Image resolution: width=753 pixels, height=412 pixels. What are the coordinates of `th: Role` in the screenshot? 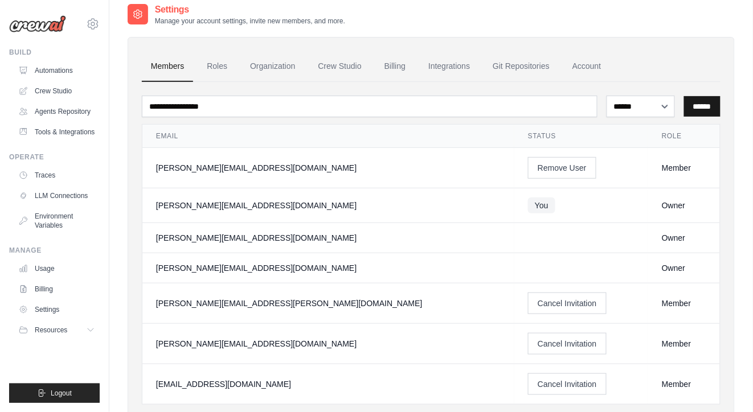 It's located at (684, 136).